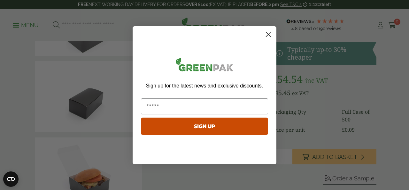 The height and width of the screenshot is (190, 409). Describe the element at coordinates (205, 126) in the screenshot. I see `button: SIGN UP` at that location.